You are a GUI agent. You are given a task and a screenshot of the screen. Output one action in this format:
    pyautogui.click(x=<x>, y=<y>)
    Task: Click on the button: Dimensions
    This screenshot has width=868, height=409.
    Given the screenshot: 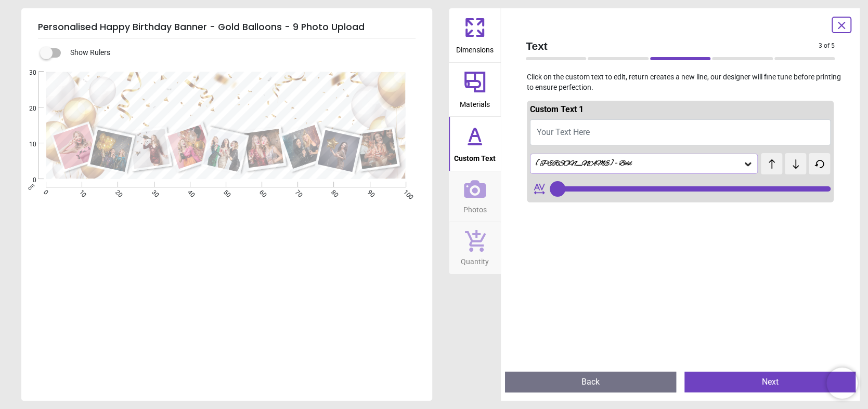 What is the action you would take?
    pyautogui.click(x=474, y=35)
    